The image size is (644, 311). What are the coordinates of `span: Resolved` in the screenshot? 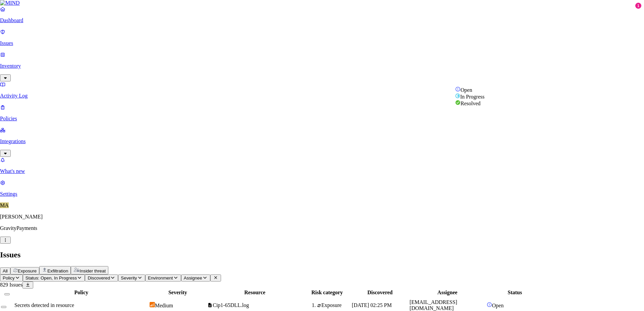 It's located at (471, 103).